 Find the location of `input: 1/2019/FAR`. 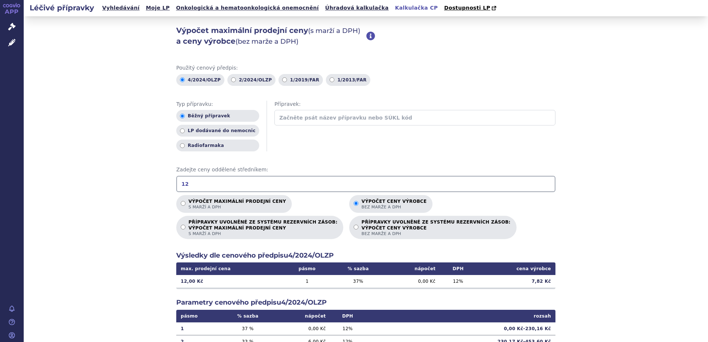

input: 1/2019/FAR is located at coordinates (284, 80).